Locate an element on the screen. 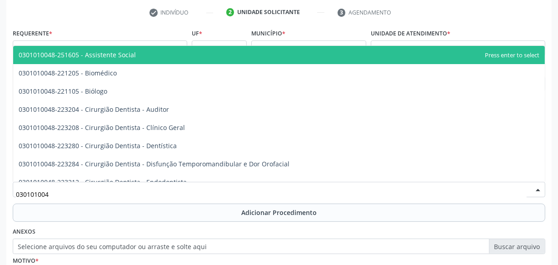 The width and height of the screenshot is (558, 265). label: Município is located at coordinates (268, 33).